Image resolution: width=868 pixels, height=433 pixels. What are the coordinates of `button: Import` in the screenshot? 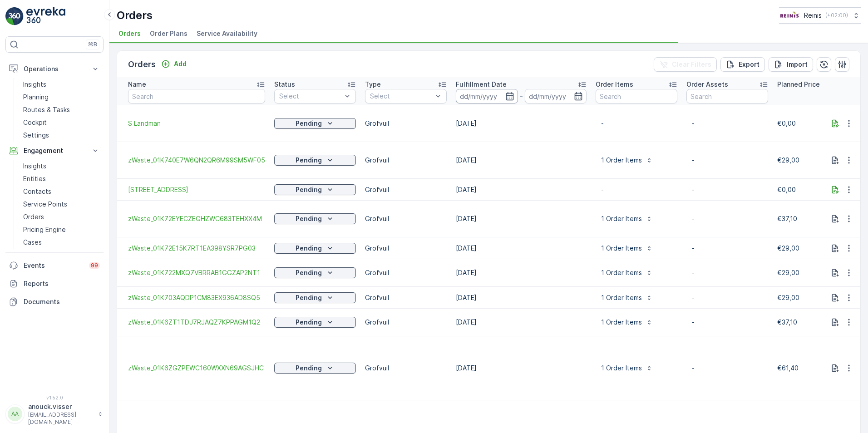 It's located at (791, 65).